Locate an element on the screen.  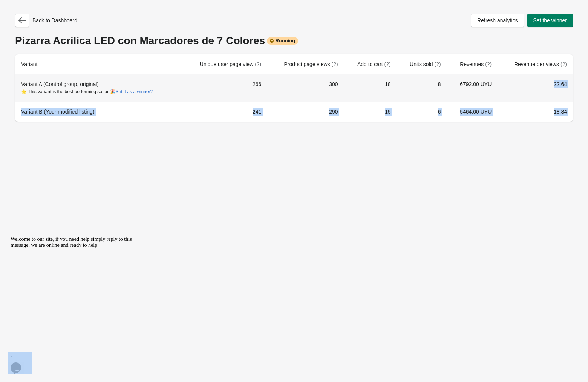
td: 18 is located at coordinates (371, 88).